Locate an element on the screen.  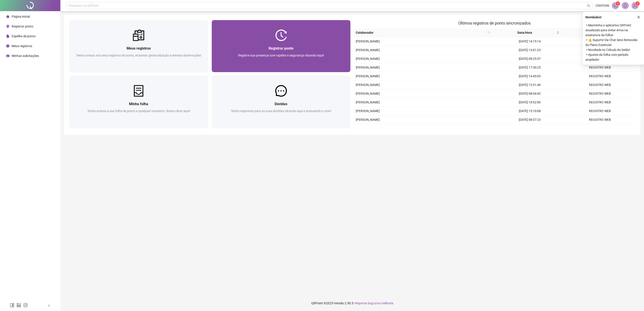
span: Espelho de ponto is located at coordinates (24, 36).